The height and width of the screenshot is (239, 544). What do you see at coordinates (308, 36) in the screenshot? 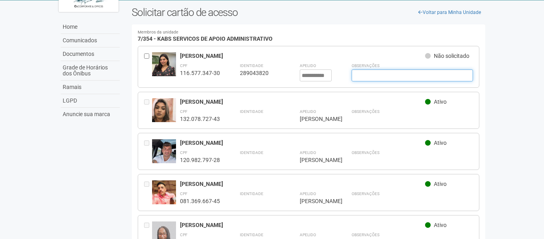
I see `h4: 7/354 - KABS SERVICOS DE APOIO ADMINISTRATIVO` at bounding box center [308, 36].